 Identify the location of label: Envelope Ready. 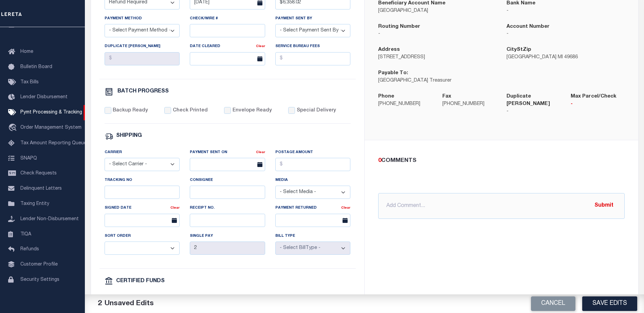
(252, 111).